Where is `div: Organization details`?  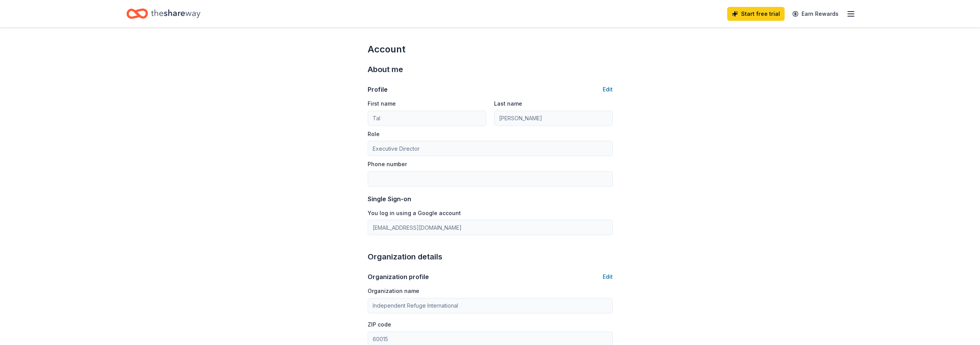
div: Organization details is located at coordinates (490, 257).